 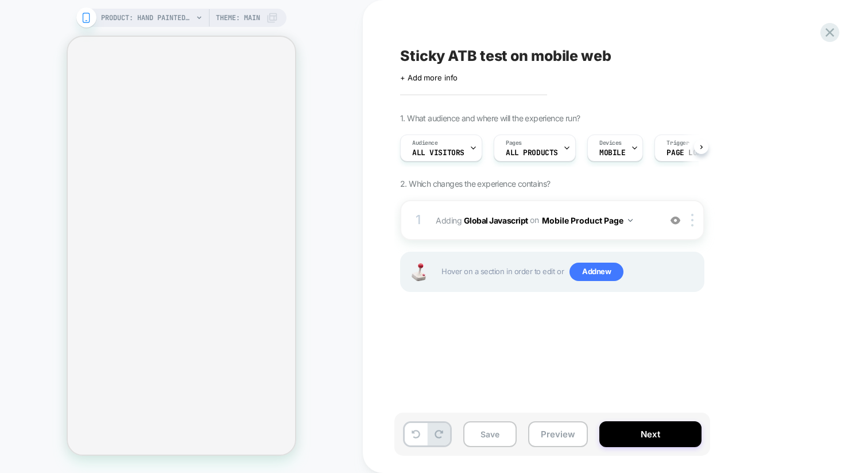 I want to click on span: MOBILE, so click(x=612, y=153).